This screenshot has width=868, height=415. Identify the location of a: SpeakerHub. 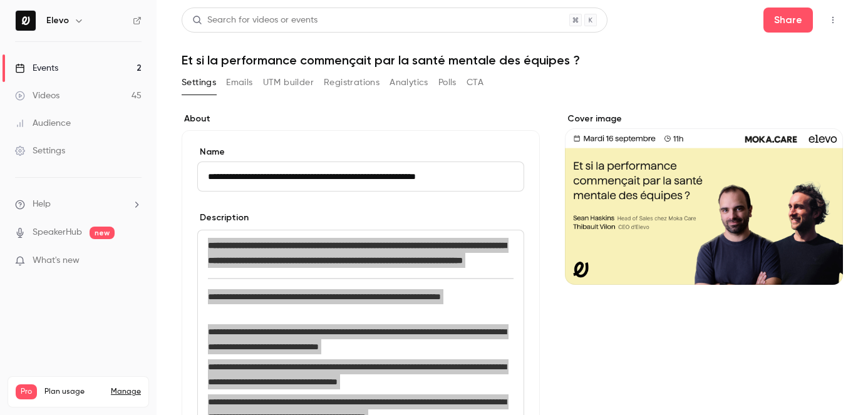
(57, 232).